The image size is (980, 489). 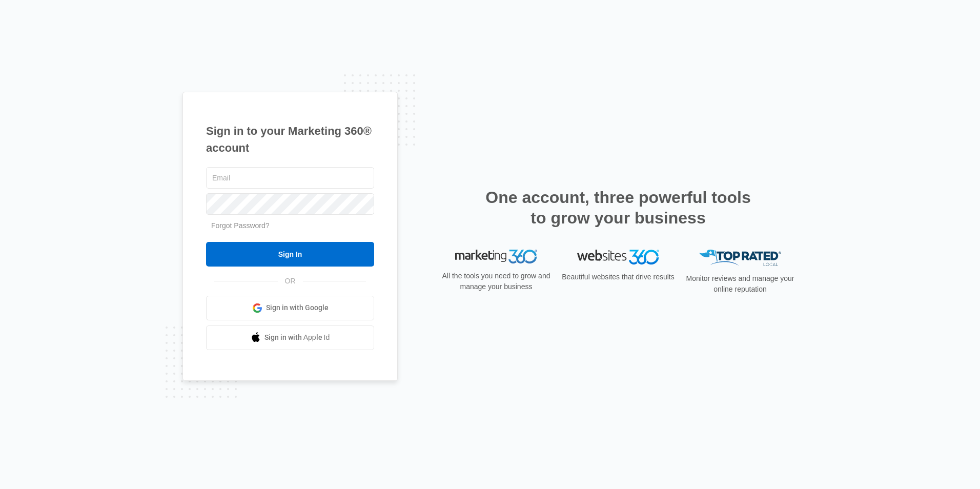 What do you see at coordinates (740, 284) in the screenshot?
I see `p: Monitor reviews and manage your online reputation` at bounding box center [740, 284].